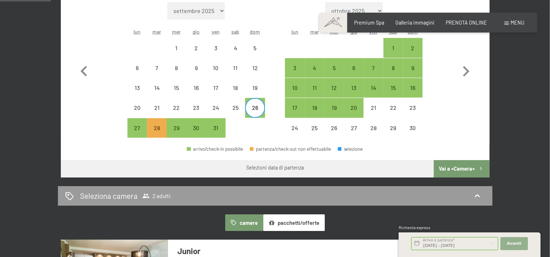 The width and height of the screenshot is (550, 257). What do you see at coordinates (157, 128) in the screenshot?
I see `div: Tue Oct 28 2025` at bounding box center [157, 128].